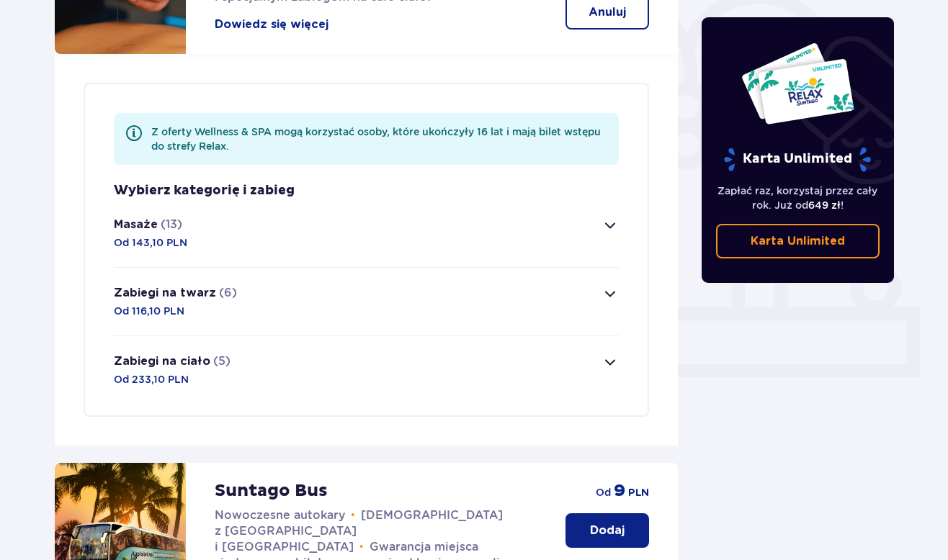  I want to click on p: Od 233,10 PLN, so click(151, 380).